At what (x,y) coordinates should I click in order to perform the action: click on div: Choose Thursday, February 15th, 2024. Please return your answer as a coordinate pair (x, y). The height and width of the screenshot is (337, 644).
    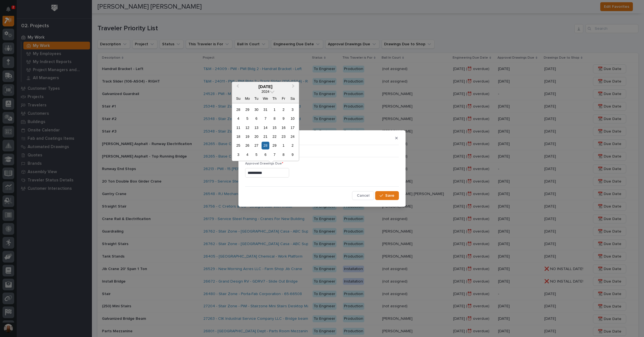
    Looking at the image, I should click on (274, 128).